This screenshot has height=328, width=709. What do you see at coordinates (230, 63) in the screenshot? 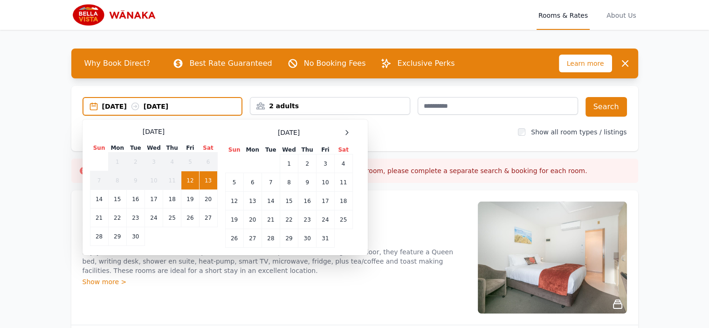
I see `p: Best Rate Guaranteed` at bounding box center [230, 63].